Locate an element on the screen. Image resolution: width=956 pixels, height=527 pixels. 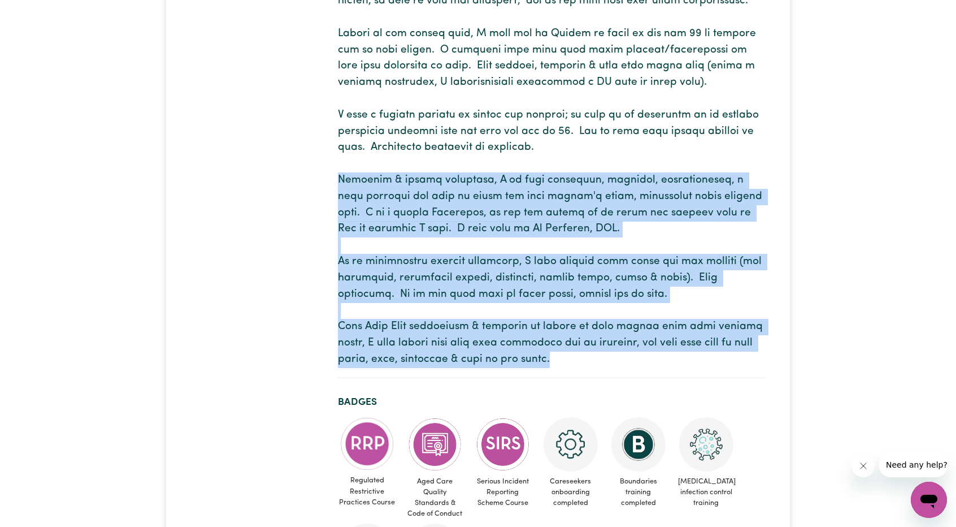
span: Regulated Restrictive Practices Course is located at coordinates (367, 491).